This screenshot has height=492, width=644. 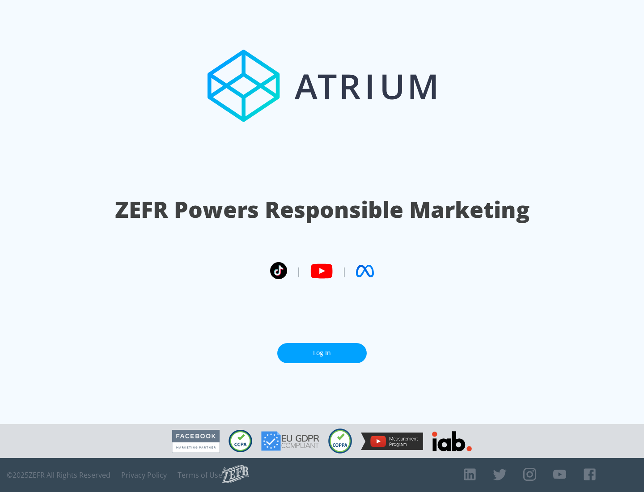 What do you see at coordinates (452, 441) in the screenshot?
I see `img: IAB` at bounding box center [452, 441].